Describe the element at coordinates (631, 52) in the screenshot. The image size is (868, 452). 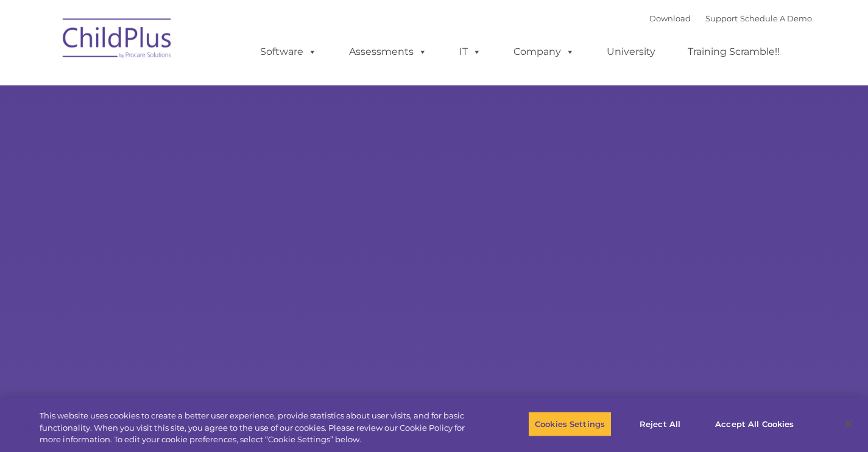
I see `a: University` at that location.